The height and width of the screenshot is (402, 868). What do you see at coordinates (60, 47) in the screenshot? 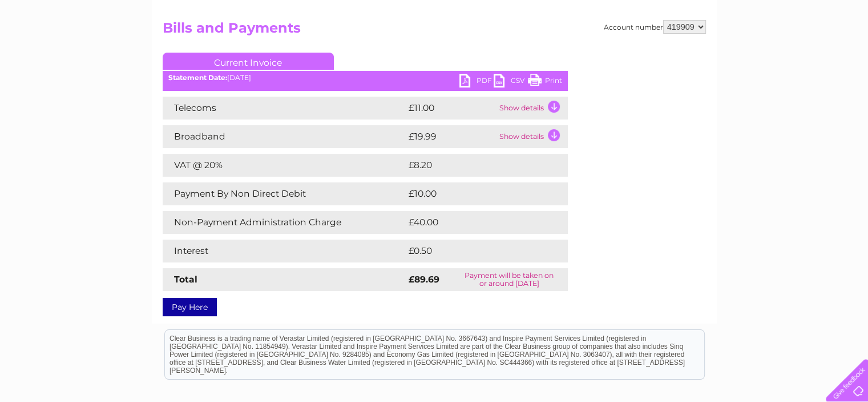
I see `img: logo.png` at bounding box center [60, 47].